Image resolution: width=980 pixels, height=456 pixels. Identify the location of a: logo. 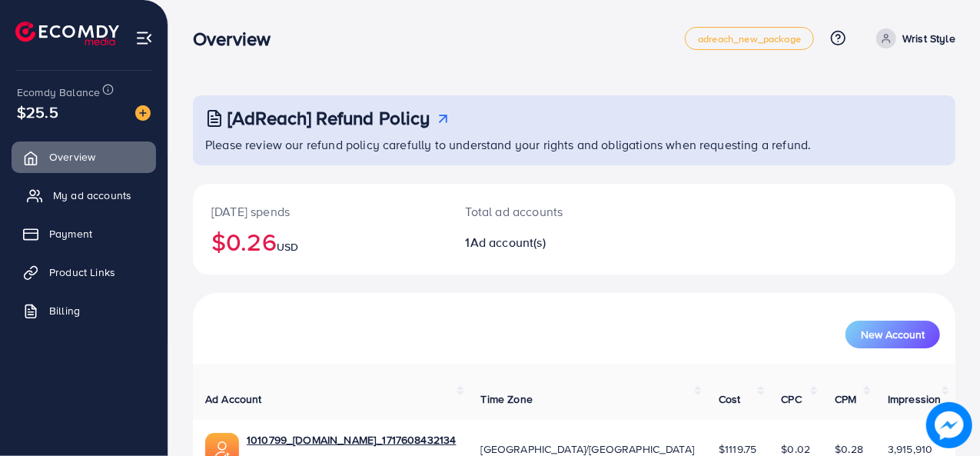
(67, 33).